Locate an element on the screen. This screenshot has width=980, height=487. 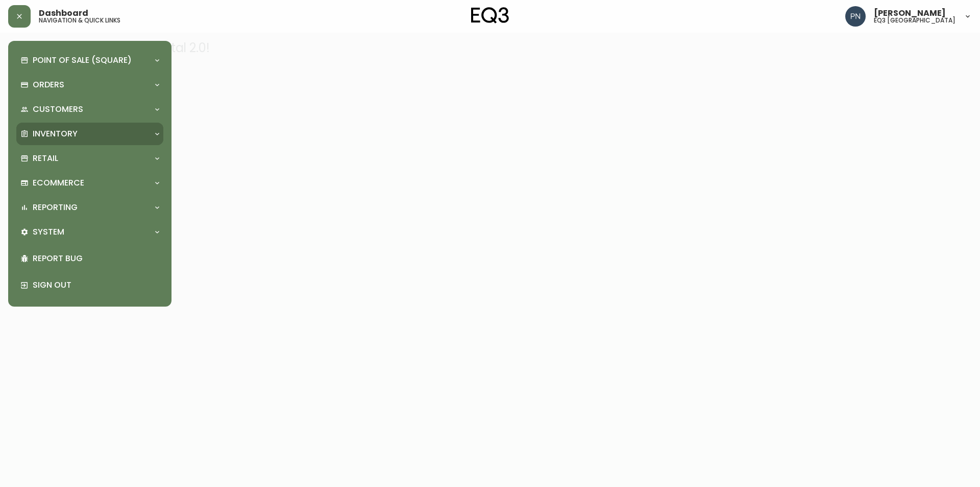
p: Sign Out is located at coordinates (96, 285).